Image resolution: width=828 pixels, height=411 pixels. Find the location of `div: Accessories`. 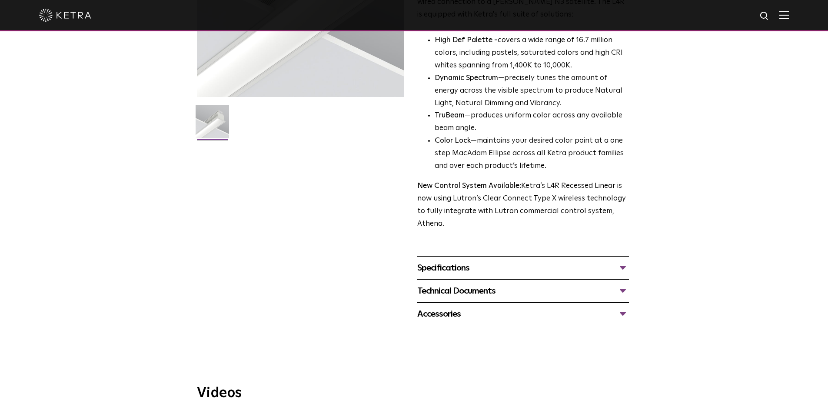

div: Accessories is located at coordinates (523, 314).